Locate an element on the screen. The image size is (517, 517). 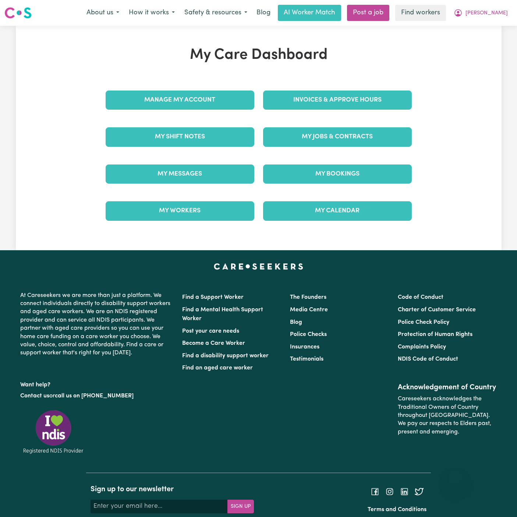
a: Police Checks is located at coordinates (308, 335).